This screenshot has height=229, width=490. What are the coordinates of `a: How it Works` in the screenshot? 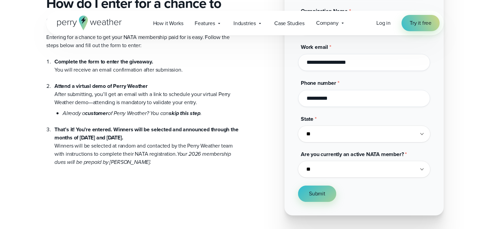 It's located at (168, 23).